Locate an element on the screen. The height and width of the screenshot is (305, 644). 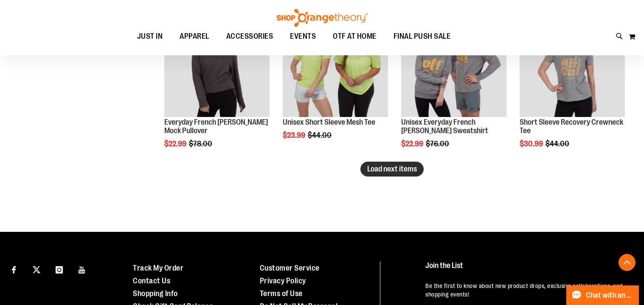
img: Shop Orangetheory is located at coordinates (322, 18).